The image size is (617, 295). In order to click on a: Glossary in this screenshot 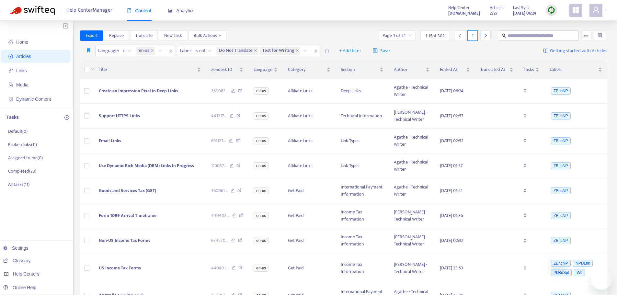, I will do `click(17, 261)`.